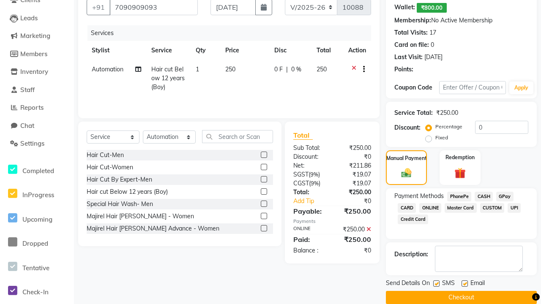 The height and width of the screenshot is (304, 541). What do you see at coordinates (355, 175) in the screenshot?
I see `div: ₹19.07` at bounding box center [355, 175].